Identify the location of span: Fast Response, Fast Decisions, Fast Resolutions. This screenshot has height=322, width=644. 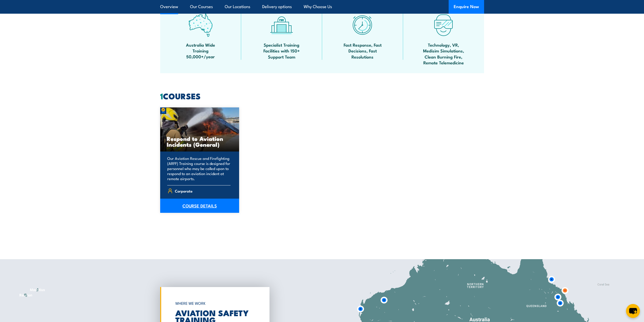
(363, 50).